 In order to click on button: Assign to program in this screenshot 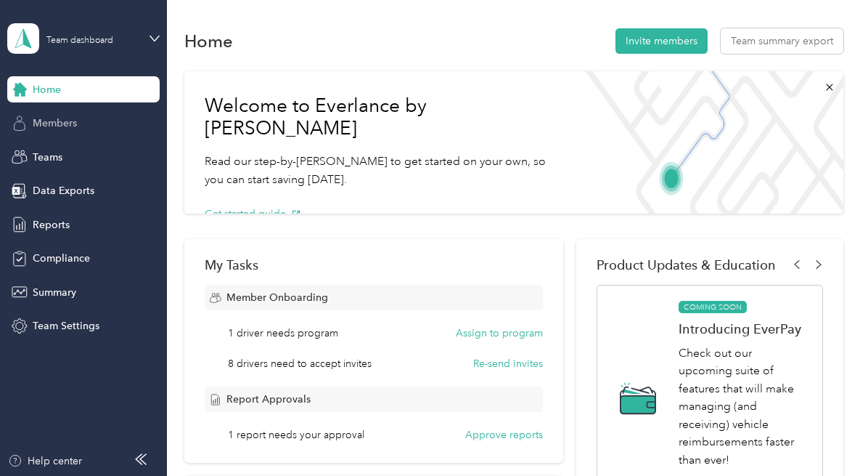, I will do `click(499, 333)`.